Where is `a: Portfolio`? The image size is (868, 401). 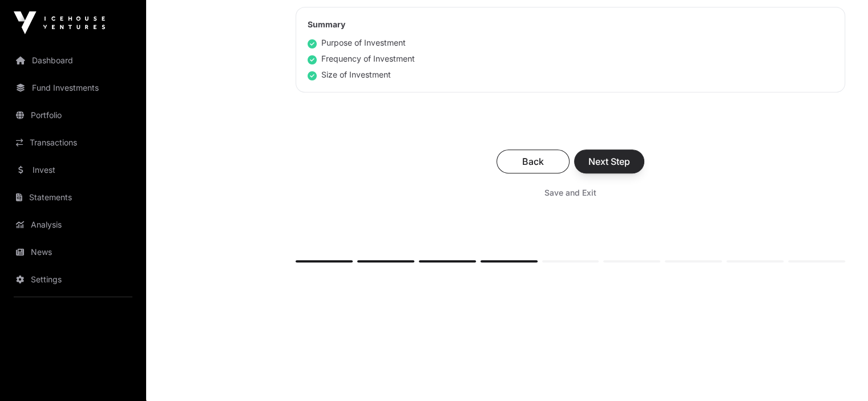
a: Portfolio is located at coordinates (73, 115).